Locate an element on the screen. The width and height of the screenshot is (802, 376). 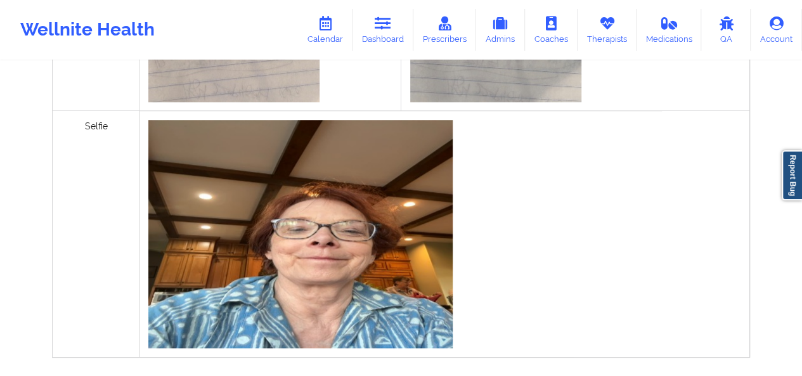
a: Report Bug is located at coordinates (792, 175).